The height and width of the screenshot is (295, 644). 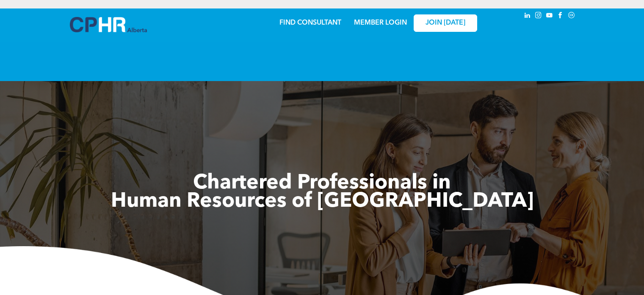 I want to click on span: Chartered Professionals in, so click(x=322, y=183).